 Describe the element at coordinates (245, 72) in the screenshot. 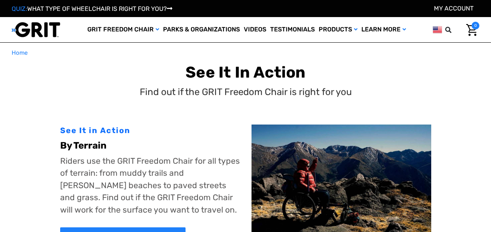

I see `b: See It In Action` at that location.